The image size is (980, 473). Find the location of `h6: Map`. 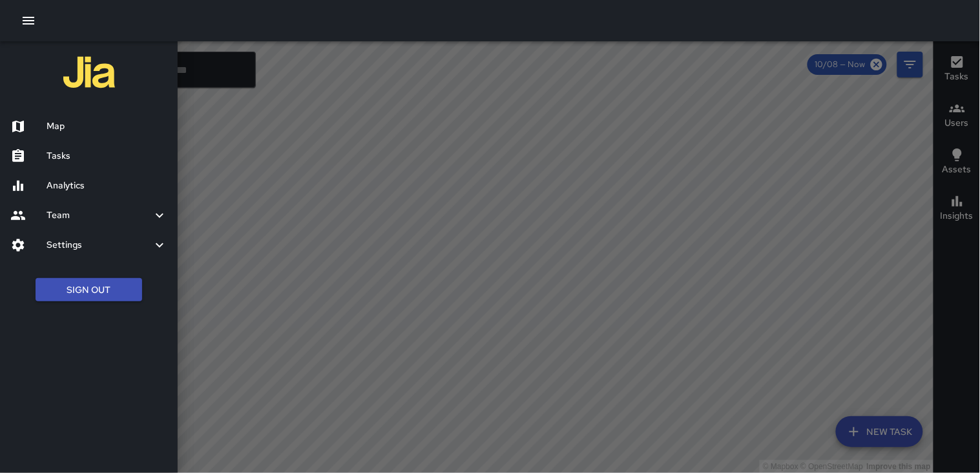

h6: Map is located at coordinates (106, 127).